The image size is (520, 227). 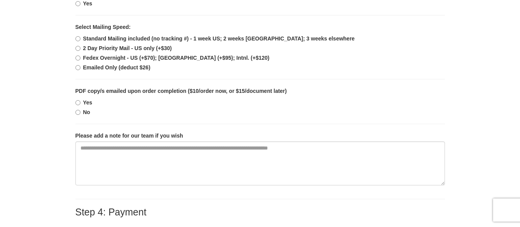 What do you see at coordinates (129, 136) in the screenshot?
I see `label: Please add a note for our team if you wish` at bounding box center [129, 136].